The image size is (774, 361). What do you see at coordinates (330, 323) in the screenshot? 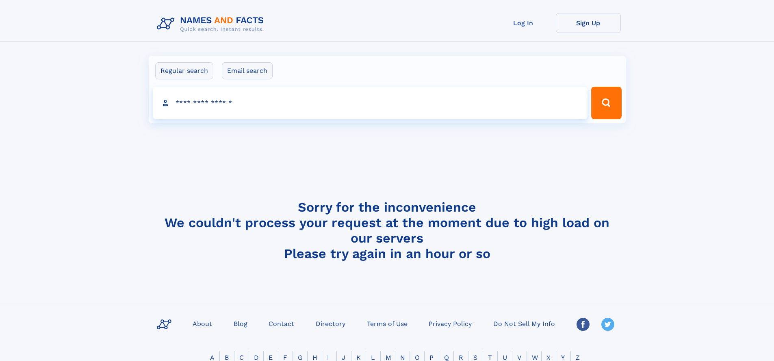
I see `a: Directory` at bounding box center [330, 323].